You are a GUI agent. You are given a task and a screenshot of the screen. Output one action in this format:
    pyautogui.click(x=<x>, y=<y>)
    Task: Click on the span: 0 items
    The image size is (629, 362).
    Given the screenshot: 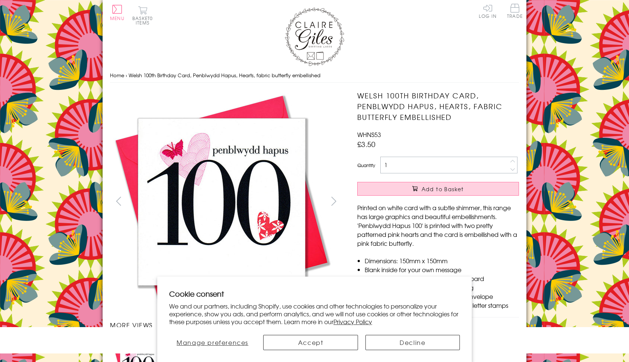 What is the action you would take?
    pyautogui.click(x=144, y=20)
    